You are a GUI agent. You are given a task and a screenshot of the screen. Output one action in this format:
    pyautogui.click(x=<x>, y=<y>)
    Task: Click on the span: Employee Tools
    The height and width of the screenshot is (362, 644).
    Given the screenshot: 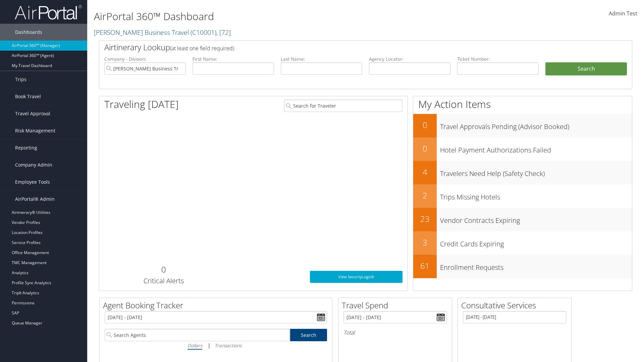 What is the action you would take?
    pyautogui.click(x=32, y=182)
    